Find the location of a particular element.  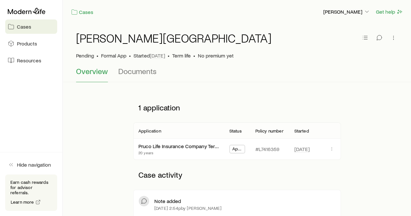

span: Resources is located at coordinates (29, 60).